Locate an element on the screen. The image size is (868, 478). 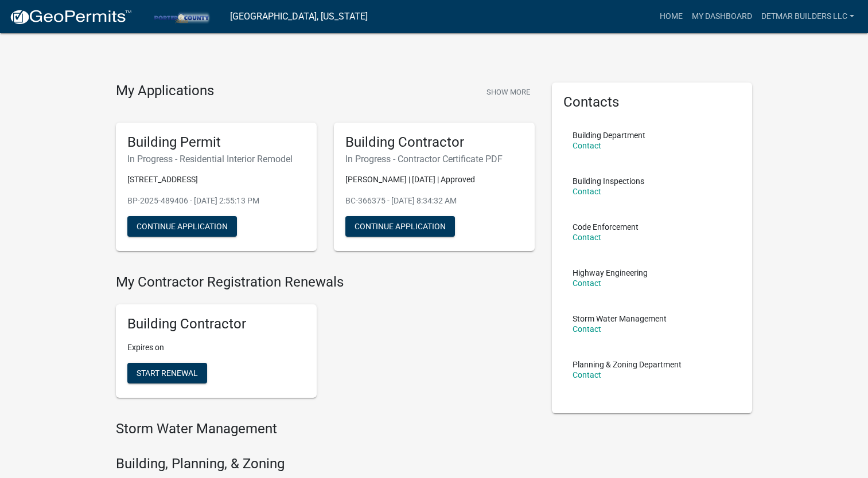
p: Building Inspections is located at coordinates (608, 182).